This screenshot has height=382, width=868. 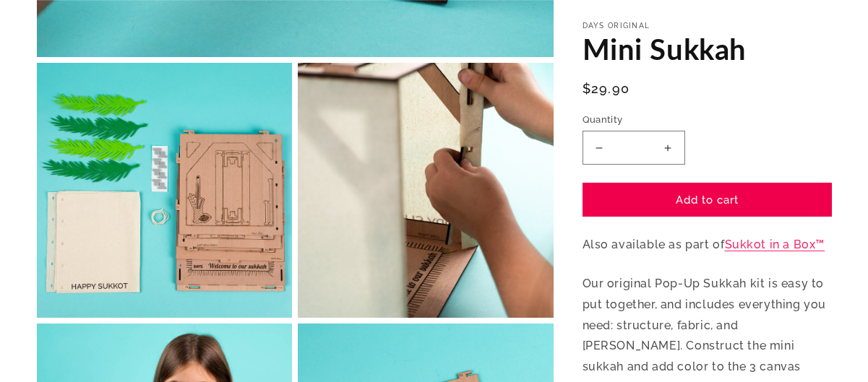 I want to click on h1: Mini Sukkah, so click(x=707, y=49).